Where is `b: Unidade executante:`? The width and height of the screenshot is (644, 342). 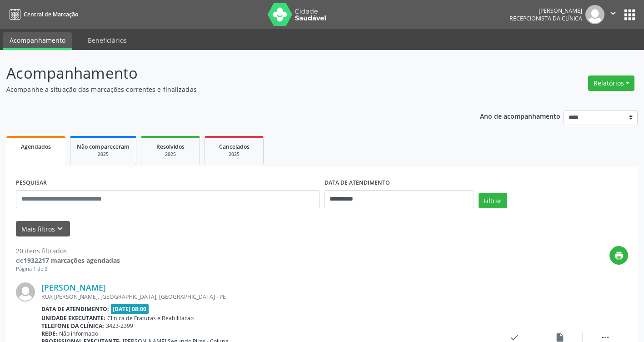 b: Unidade executante: is located at coordinates (73, 318).